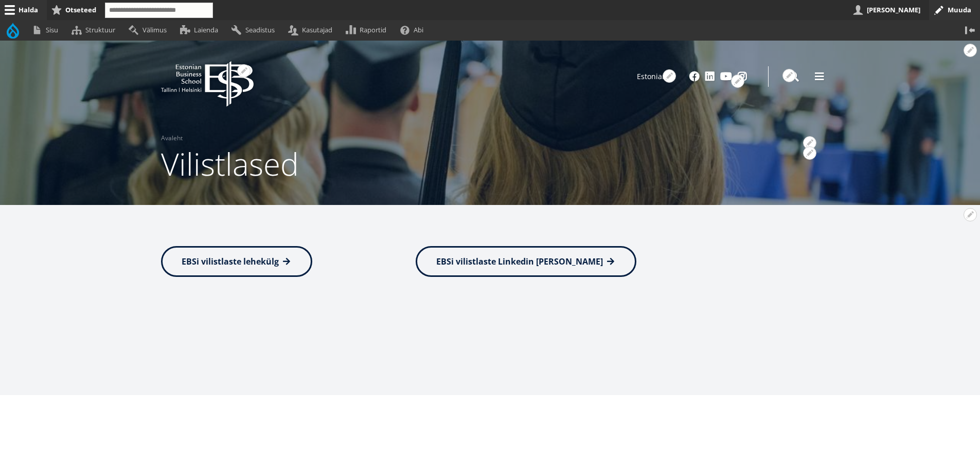 This screenshot has height=468, width=980. Describe the element at coordinates (710, 76) in the screenshot. I see `a: Linkedin` at that location.